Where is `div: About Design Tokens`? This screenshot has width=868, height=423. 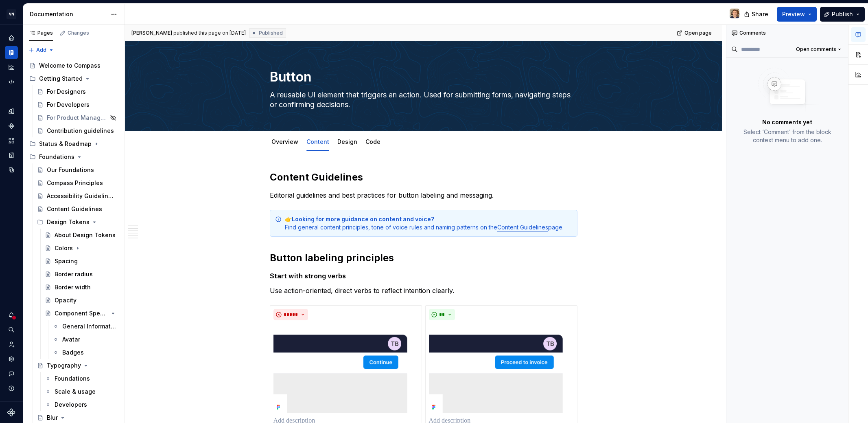
div: About Design Tokens is located at coordinates (85, 235).